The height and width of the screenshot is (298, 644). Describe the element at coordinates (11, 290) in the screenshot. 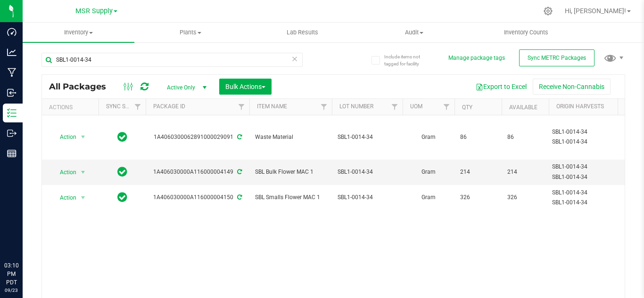

I see `p: 09/23` at that location.